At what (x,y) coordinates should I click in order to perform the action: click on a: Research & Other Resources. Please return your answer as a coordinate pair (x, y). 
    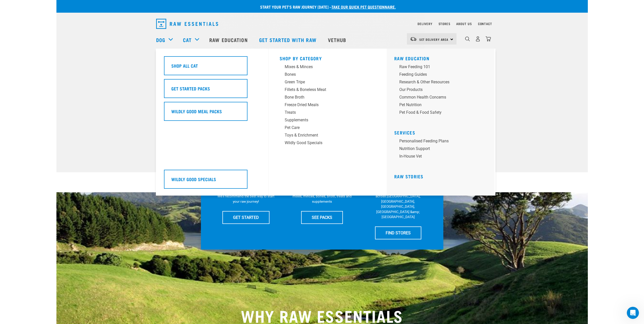
    Looking at the image, I should click on (442, 83).